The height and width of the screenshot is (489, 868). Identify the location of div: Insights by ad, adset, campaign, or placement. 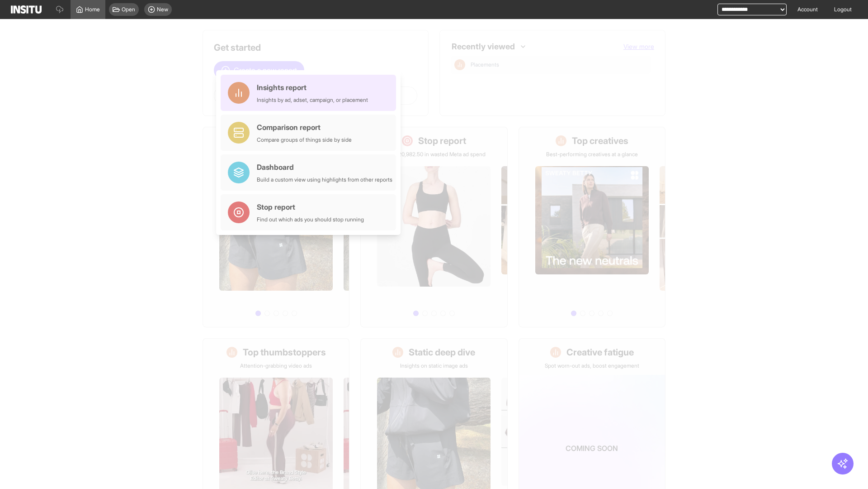
(312, 100).